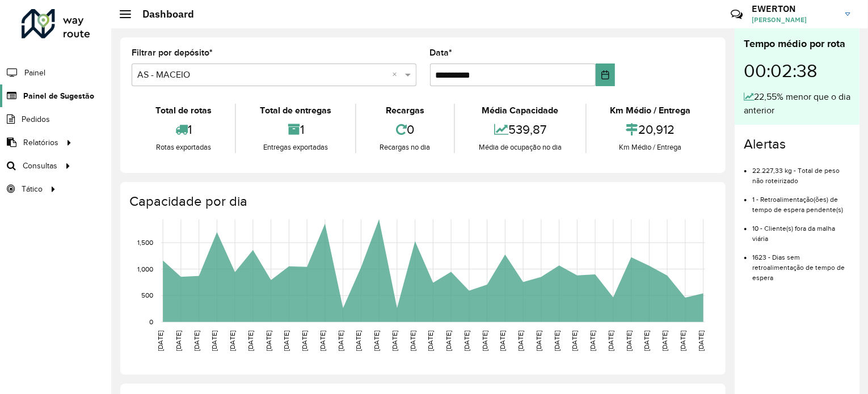 This screenshot has height=394, width=868. What do you see at coordinates (295, 148) in the screenshot?
I see `div: Entregas exportadas` at bounding box center [295, 148].